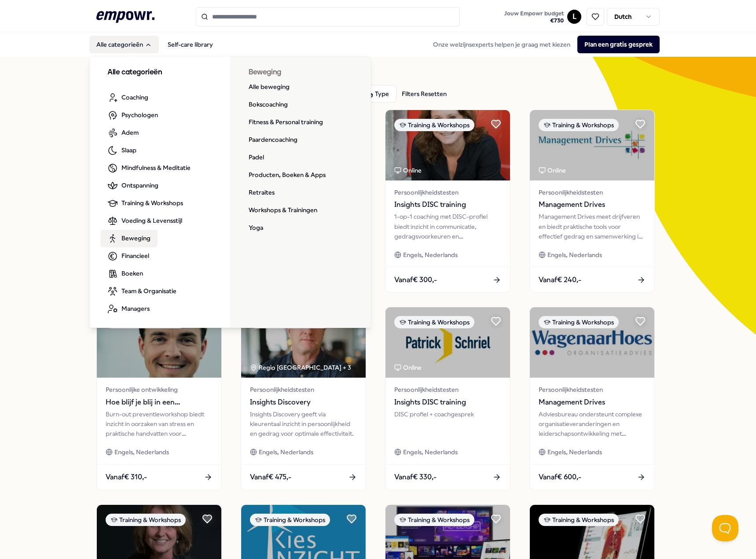 This screenshot has width=756, height=559. Describe the element at coordinates (286, 123) in the screenshot. I see `a: Fitness & Personal training` at that location.